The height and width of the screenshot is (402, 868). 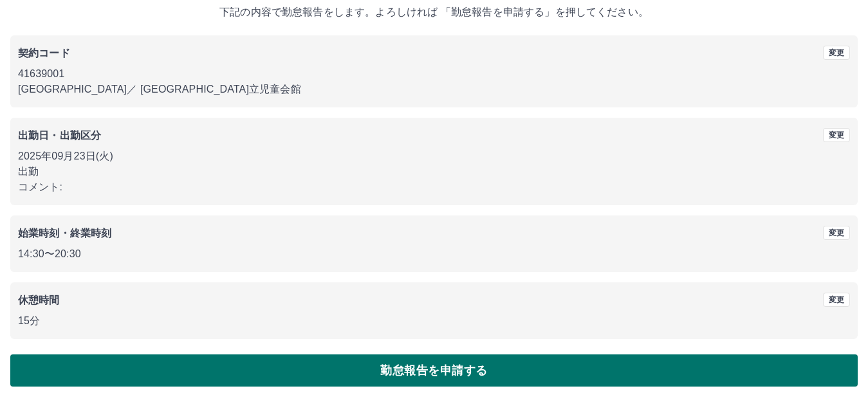 What do you see at coordinates (433, 370) in the screenshot?
I see `button: 勤怠報告を申請する` at bounding box center [433, 370].